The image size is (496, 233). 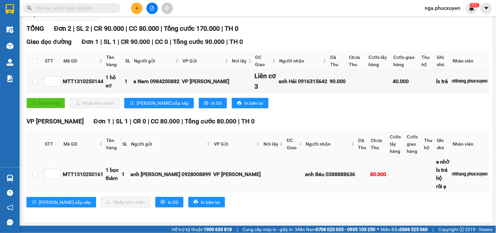 What do you see at coordinates (335, 229) in the screenshot?
I see `span: Miền Nam` at bounding box center [335, 229].